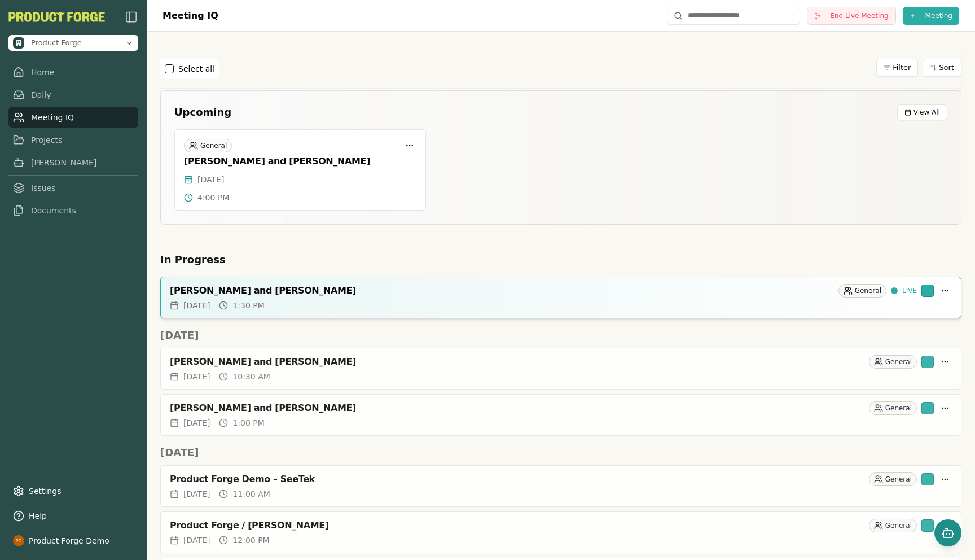 The width and height of the screenshot is (975, 560). What do you see at coordinates (73, 491) in the screenshot?
I see `a: Settings` at bounding box center [73, 491].